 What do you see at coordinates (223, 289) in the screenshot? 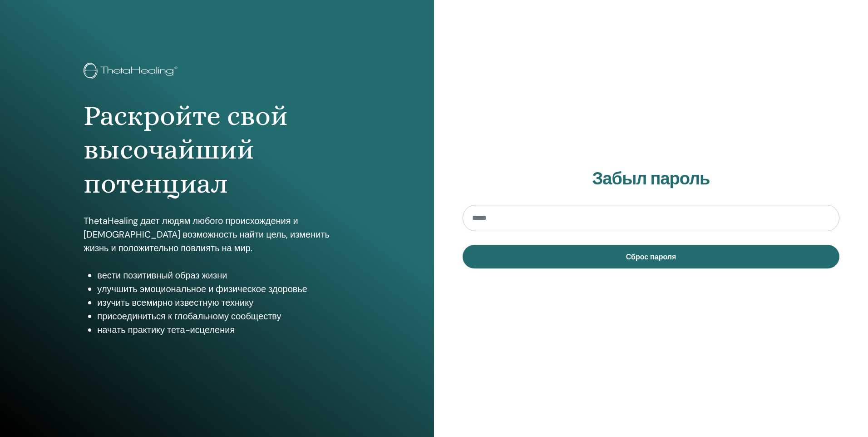
I see `li: улучшить эмоциональное и физическое здоровье` at bounding box center [223, 289].